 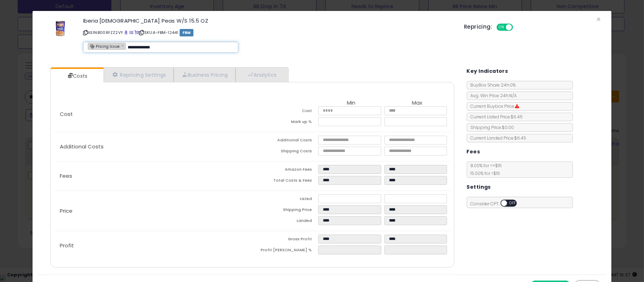 What do you see at coordinates (492, 95) in the screenshot?
I see `span: Avg. Win Price 24h: N/A` at bounding box center [492, 95].